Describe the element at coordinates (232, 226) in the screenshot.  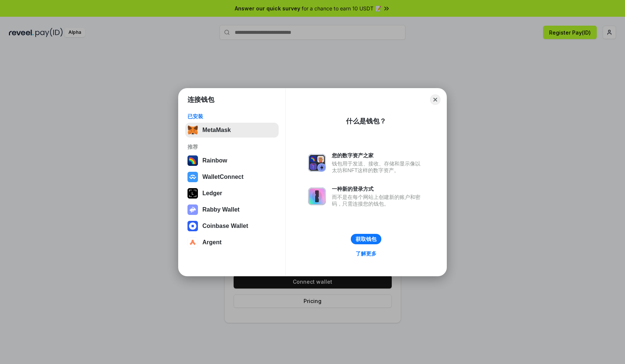
I see `button: Coinbase Wallet` at that location.